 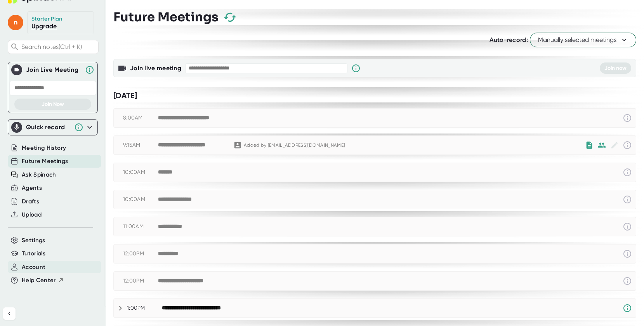 I want to click on button: Join now, so click(x=615, y=68).